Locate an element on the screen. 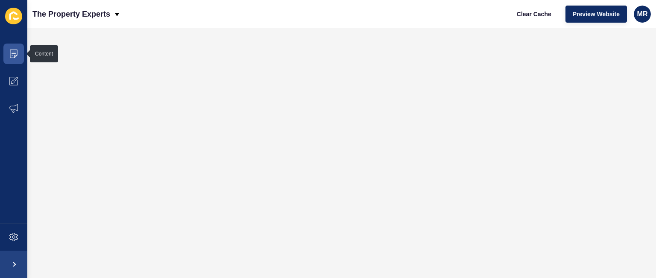 Image resolution: width=656 pixels, height=278 pixels. span: Preview Website is located at coordinates (596, 14).